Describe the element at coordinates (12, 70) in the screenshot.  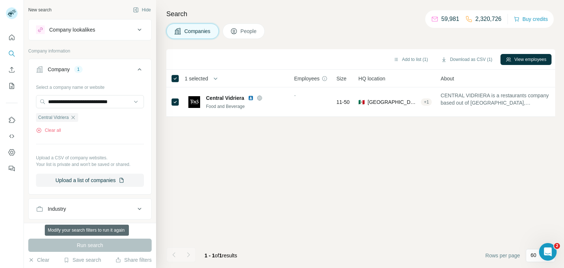
I see `button: Enrich CSV` at that location.